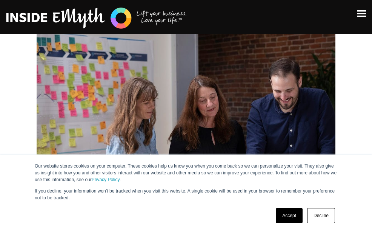 The height and width of the screenshot is (233, 372). I want to click on a: Privacy Policy, so click(106, 179).